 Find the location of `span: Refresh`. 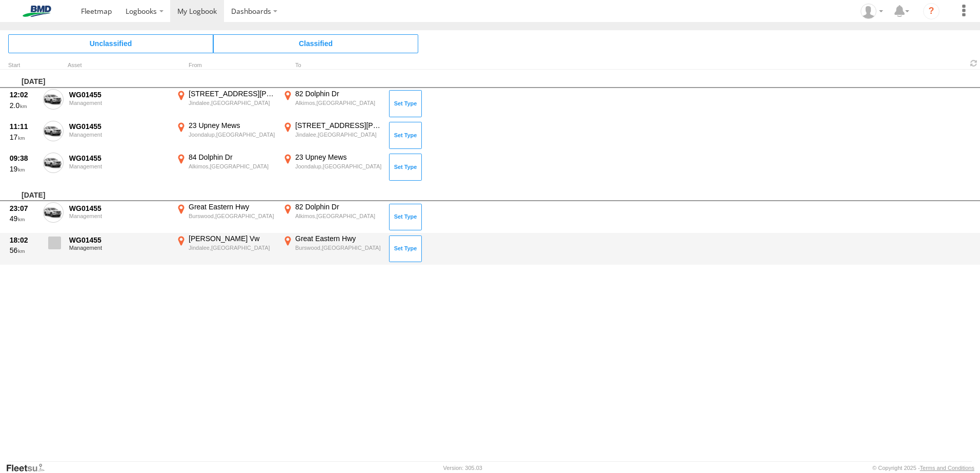

span: Refresh is located at coordinates (974, 63).